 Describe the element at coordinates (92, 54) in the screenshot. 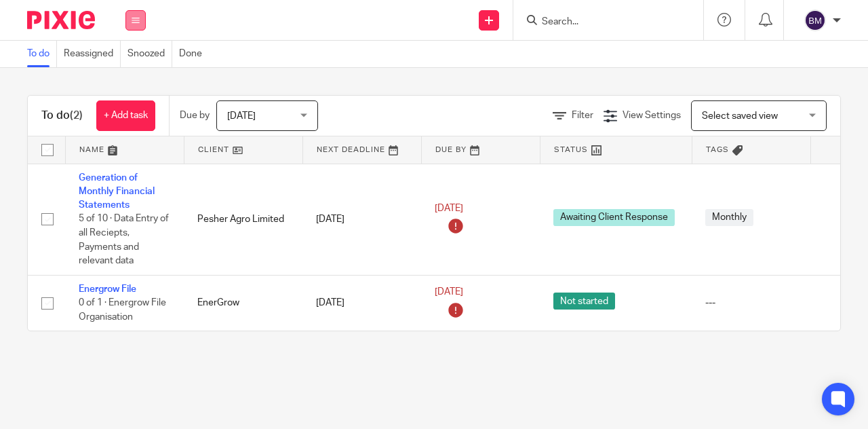

I see `a: Reassigned` at that location.